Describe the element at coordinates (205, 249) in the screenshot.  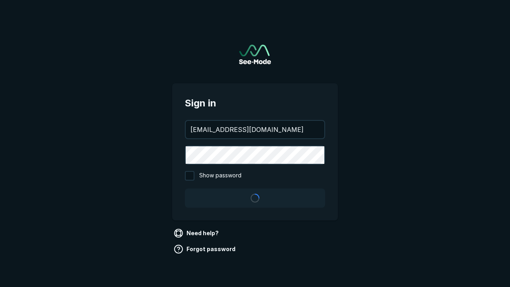
I see `a: Forgot password` at that location.